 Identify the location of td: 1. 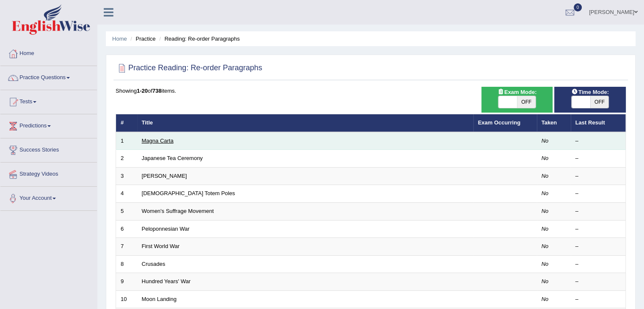
(126, 141).